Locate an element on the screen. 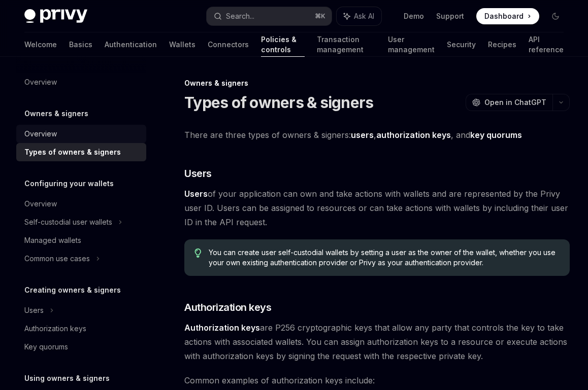 The width and height of the screenshot is (588, 390). button: Toggle dark mode is located at coordinates (556, 16).